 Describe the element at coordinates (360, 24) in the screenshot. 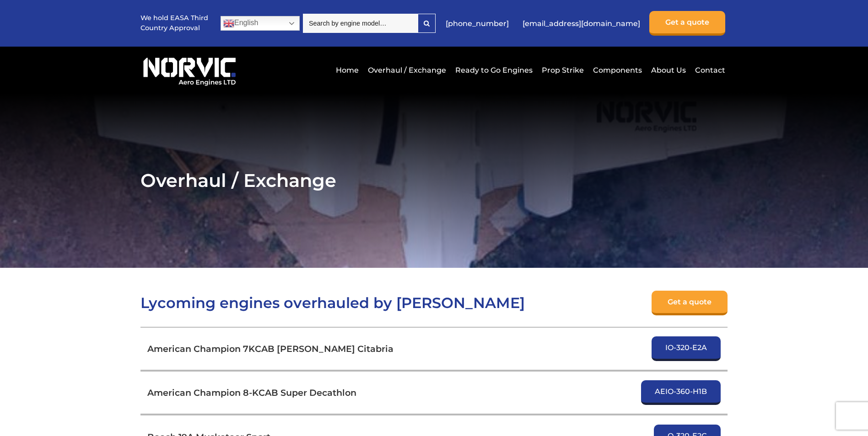

I see `input: Search by engine model…` at that location.